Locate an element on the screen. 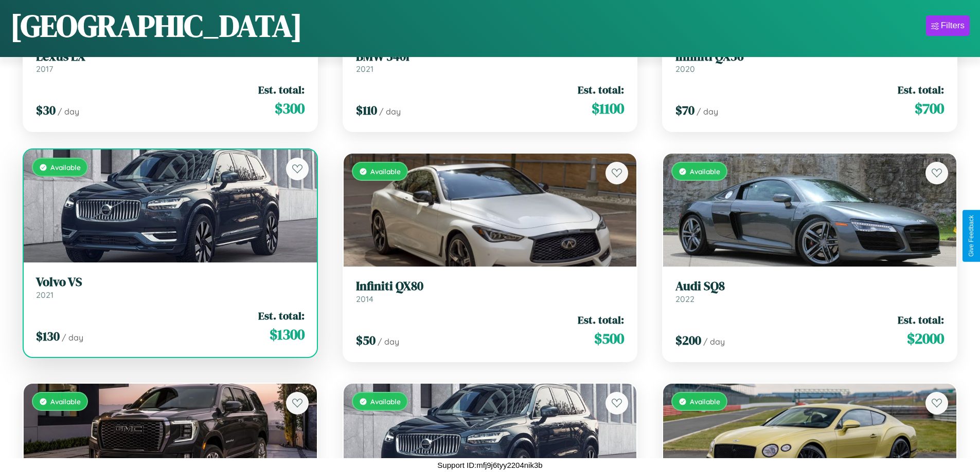 The width and height of the screenshot is (980, 472). span: $ 110 is located at coordinates (367, 110).